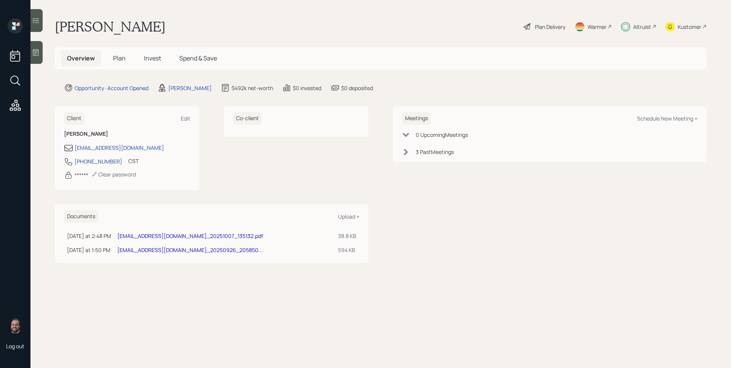  I want to click on div: Edit, so click(185, 118).